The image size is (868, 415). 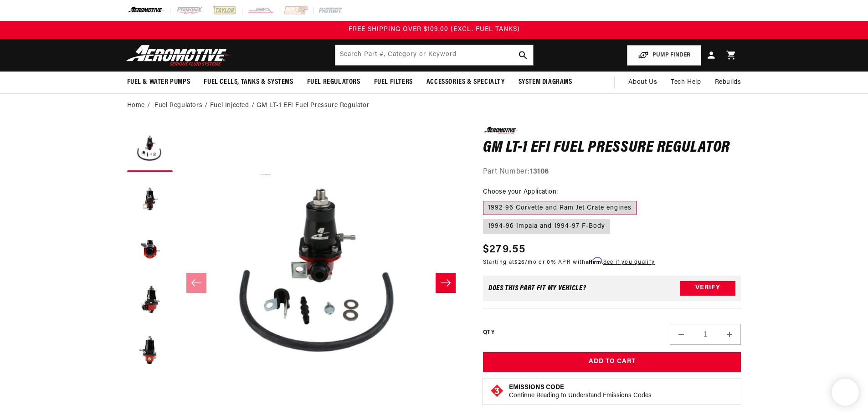 I want to click on span: Fuel Filters, so click(x=393, y=82).